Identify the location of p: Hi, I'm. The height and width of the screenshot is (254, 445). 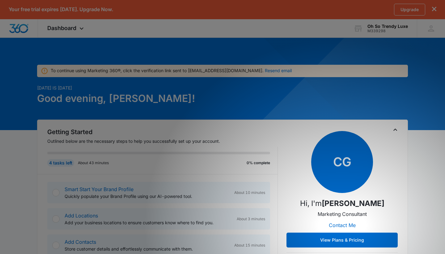
(342, 203).